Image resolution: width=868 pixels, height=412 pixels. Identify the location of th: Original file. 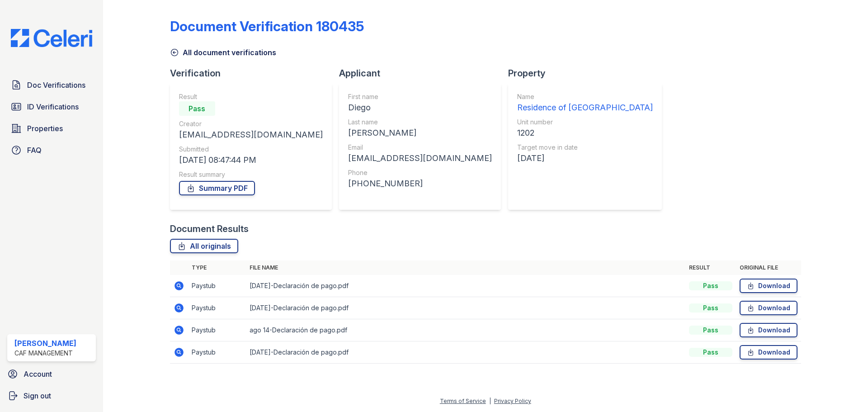
(768, 267).